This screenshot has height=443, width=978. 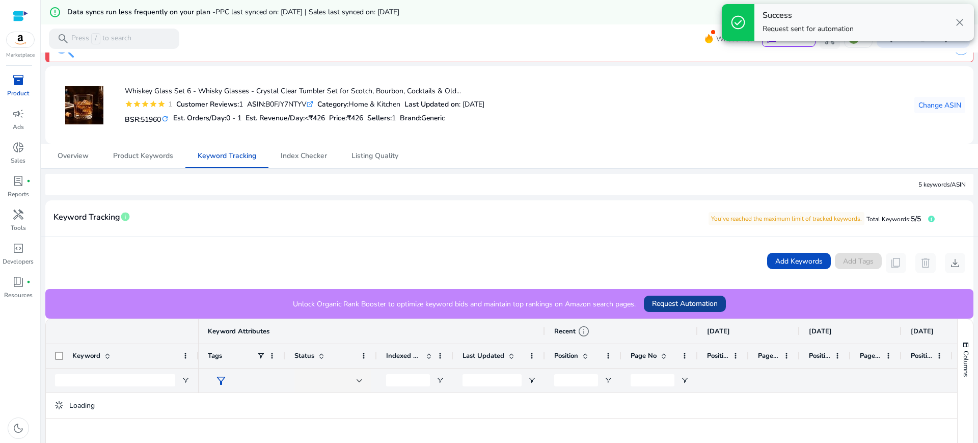 I want to click on input: Page No Filter Input, so click(x=652, y=380).